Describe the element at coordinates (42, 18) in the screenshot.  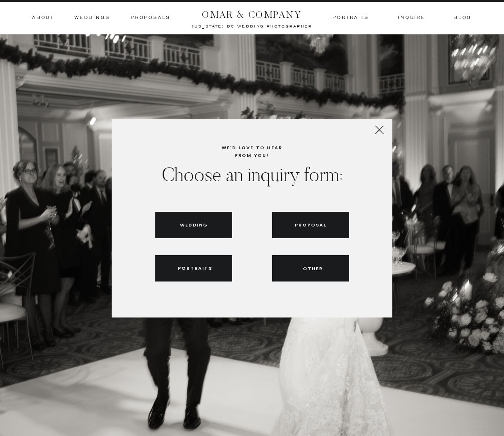
I see `a: ABOUT` at that location.